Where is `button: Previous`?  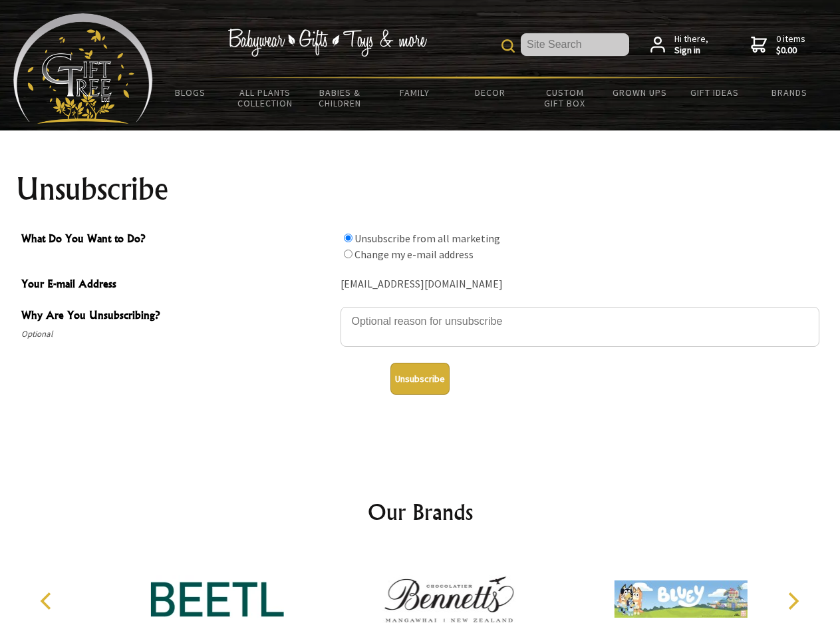
button: Previous is located at coordinates (48, 601).